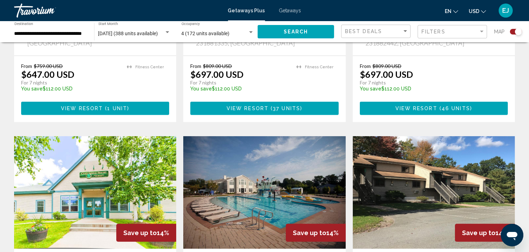 The height and width of the screenshot is (252, 529). What do you see at coordinates (477, 11) in the screenshot?
I see `button: Change currency` at bounding box center [477, 11].